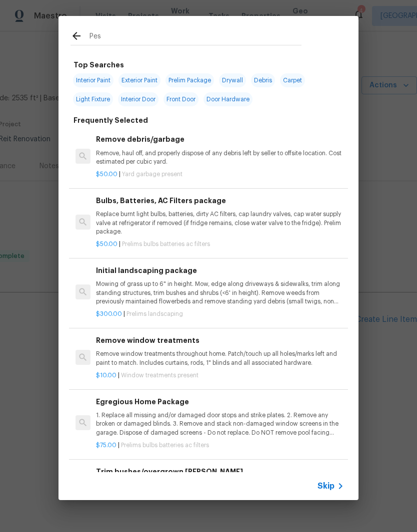  What do you see at coordinates (219, 292) in the screenshot?
I see `p: Mowing of grass up to 6" in height. Mow, edge along driveways & sidewalks, trim along standing st...` at bounding box center [219, 292].